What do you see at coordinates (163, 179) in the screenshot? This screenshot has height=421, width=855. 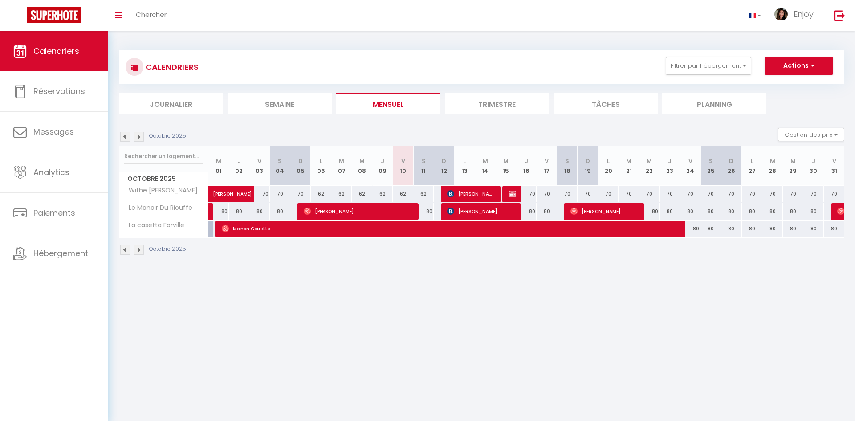 I see `span: Octobre 2025` at bounding box center [163, 179].